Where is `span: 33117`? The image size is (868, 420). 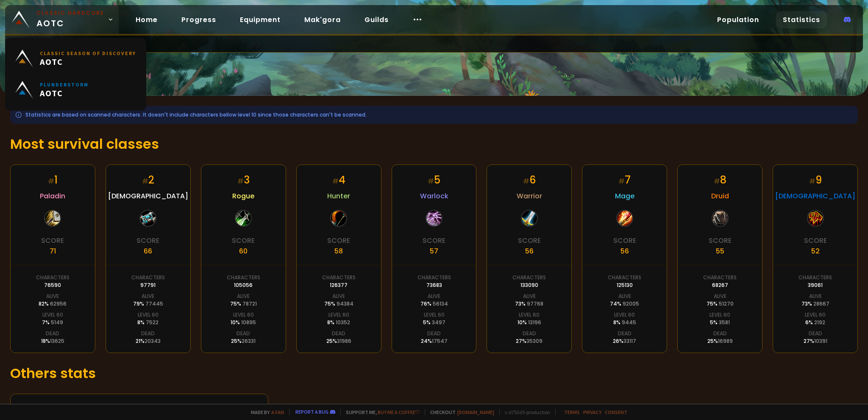
span: 33117 is located at coordinates (630, 341).